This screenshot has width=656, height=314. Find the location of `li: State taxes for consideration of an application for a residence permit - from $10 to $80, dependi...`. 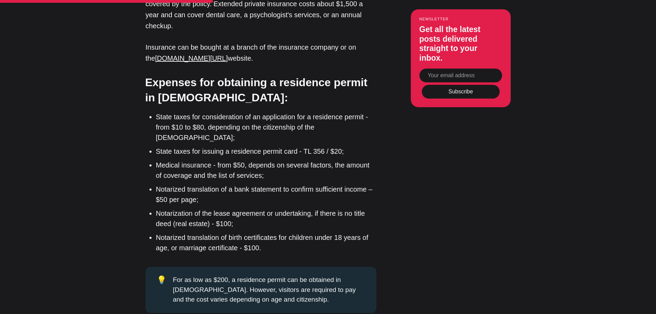

li: State taxes for consideration of an application for a residence permit - from $10 to $80, dependi... is located at coordinates (266, 127).